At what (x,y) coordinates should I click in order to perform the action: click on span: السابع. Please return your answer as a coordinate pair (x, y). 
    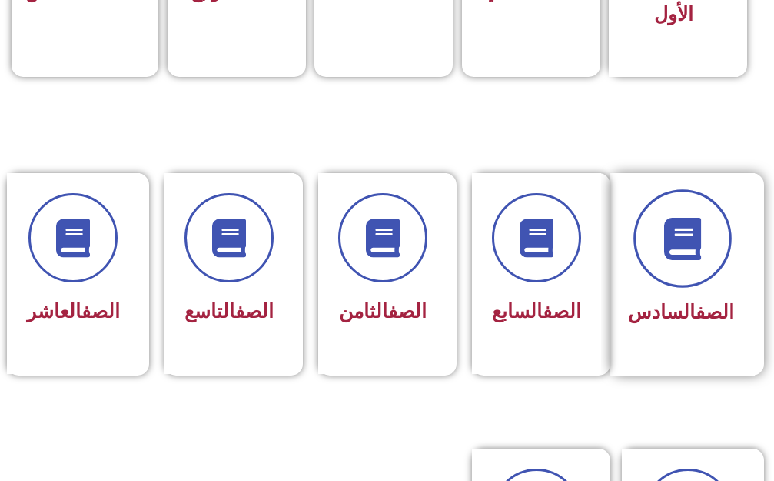
    Looking at the image, I should click on (537, 311).